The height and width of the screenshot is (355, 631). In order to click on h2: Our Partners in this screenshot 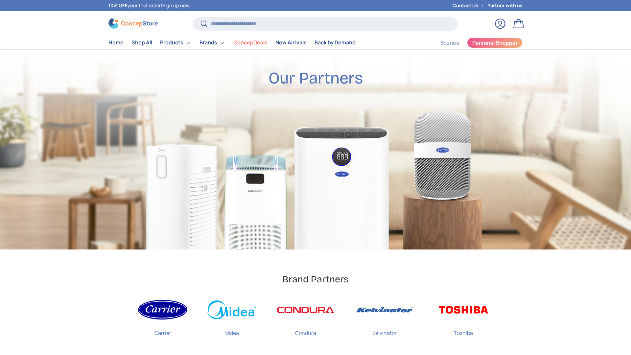, I will do `click(316, 78)`.